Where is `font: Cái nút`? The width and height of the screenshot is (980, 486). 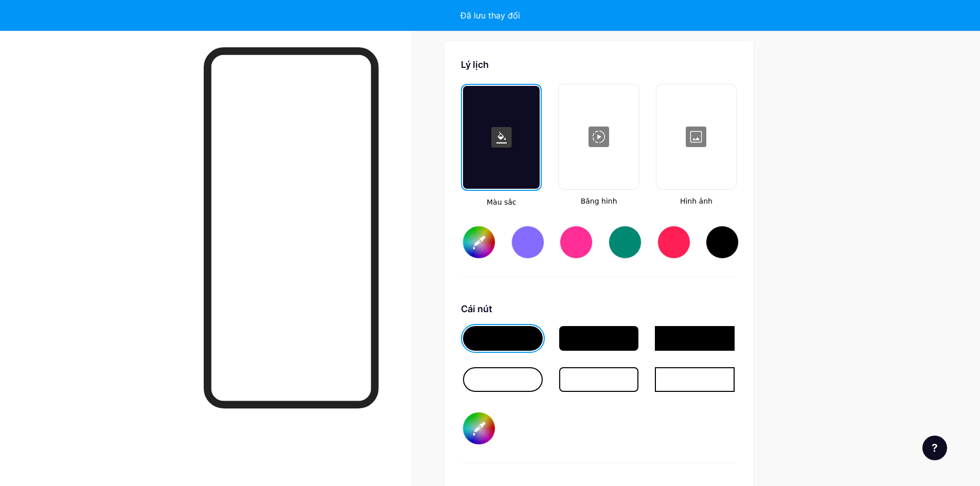
font: Cái nút is located at coordinates (476, 308).